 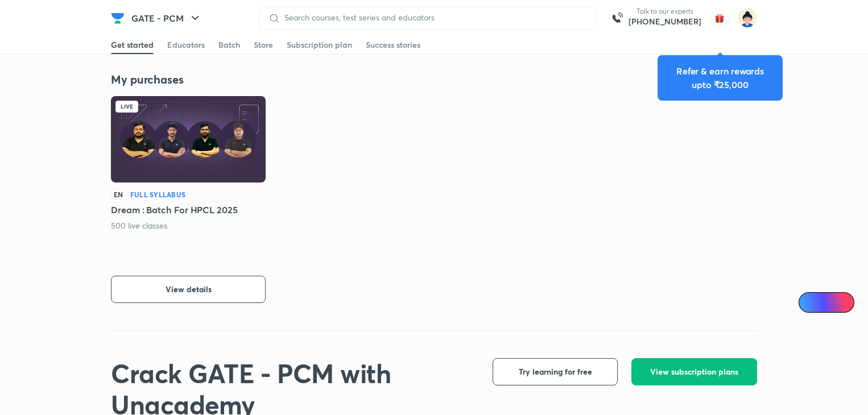 I want to click on h4: My purchases, so click(x=272, y=80).